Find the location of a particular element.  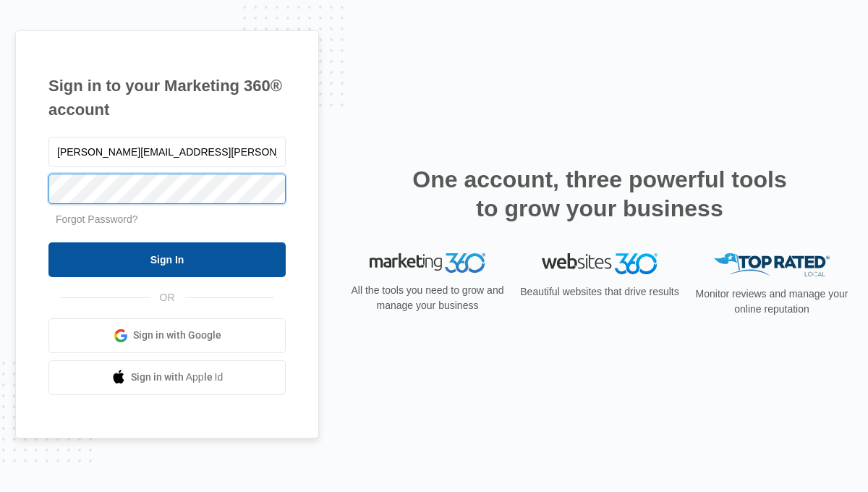

img: Top Rated Local is located at coordinates (772, 264).